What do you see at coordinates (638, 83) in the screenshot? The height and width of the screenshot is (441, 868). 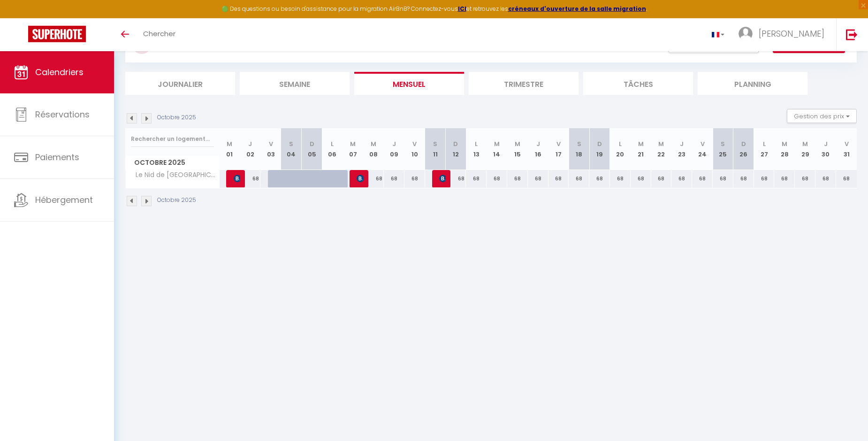 I see `li: Tâches` at bounding box center [638, 83].